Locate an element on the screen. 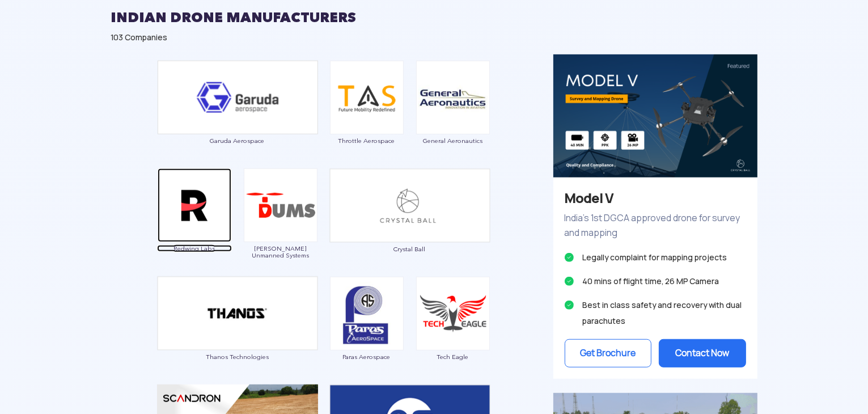 Image resolution: width=868 pixels, height=414 pixels. img: bg_eco_crystal.png is located at coordinates (655, 116).